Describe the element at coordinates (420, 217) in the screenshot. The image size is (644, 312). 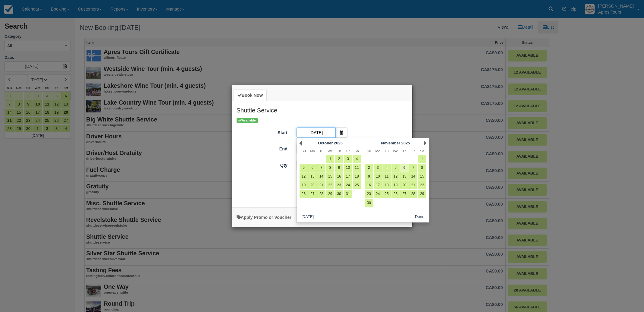
I see `button: Done` at that location.